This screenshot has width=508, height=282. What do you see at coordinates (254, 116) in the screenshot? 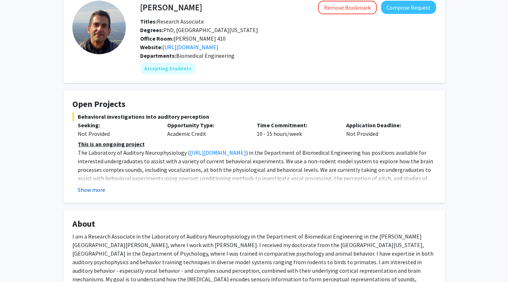
I see `span: Behavioral investigations into auditory perception` at bounding box center [254, 116].